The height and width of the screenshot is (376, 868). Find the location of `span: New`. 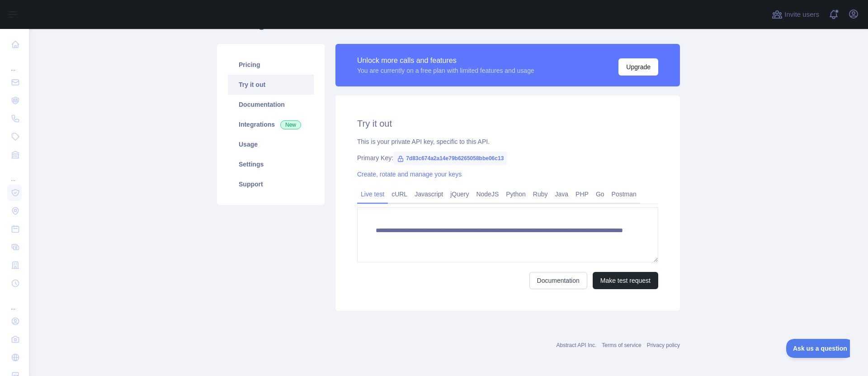

span: New is located at coordinates (291, 125).